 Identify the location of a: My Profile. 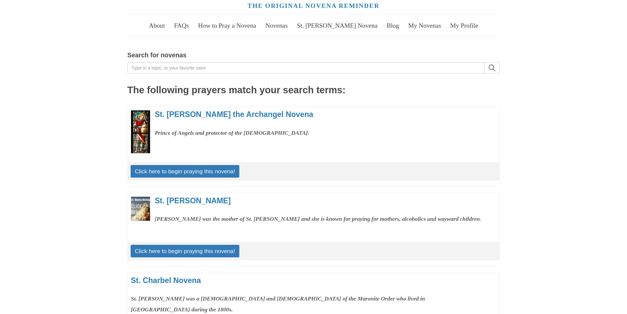
(464, 26).